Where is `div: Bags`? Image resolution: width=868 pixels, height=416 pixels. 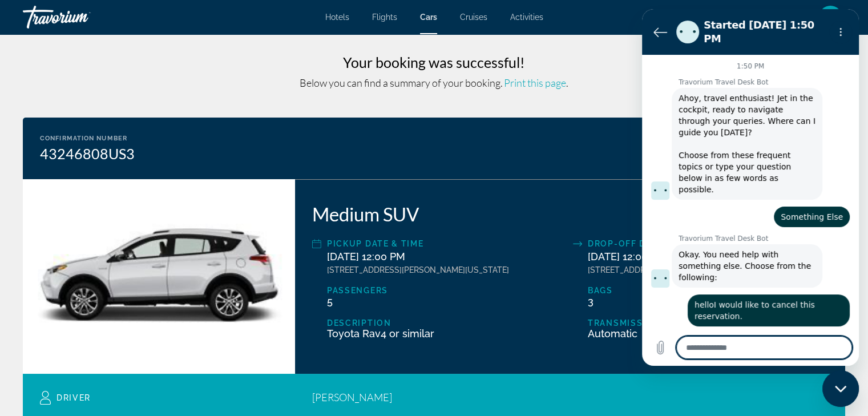
div: Bags is located at coordinates (708, 290).